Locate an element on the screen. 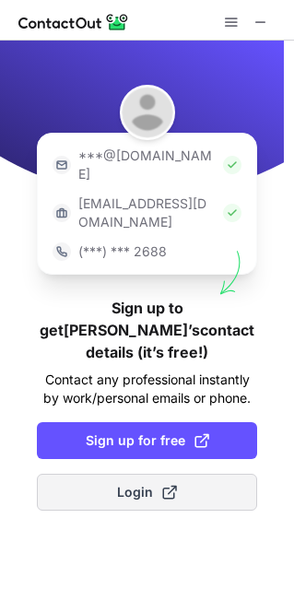 The width and height of the screenshot is (294, 589). span: Login is located at coordinates (146, 492).